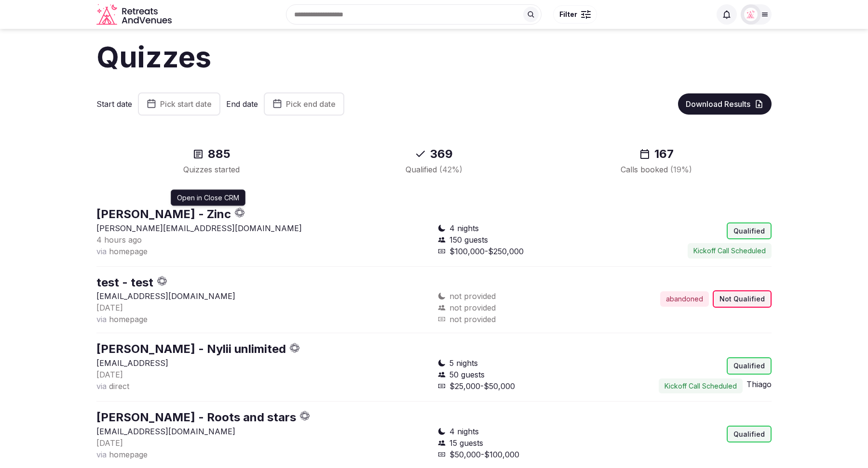  What do you see at coordinates (520, 251) in the screenshot?
I see `div: $100,000-$250,000` at bounding box center [520, 251].